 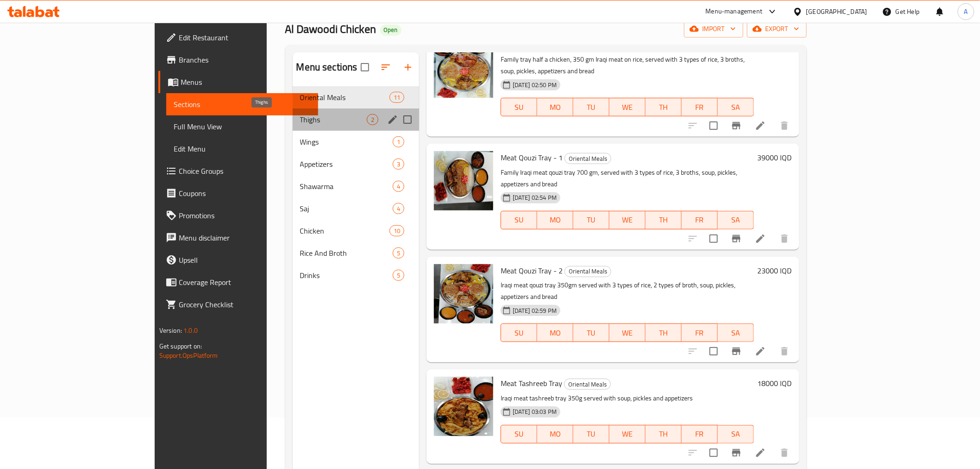 What do you see at coordinates (391, 30) in the screenshot?
I see `div: Open` at bounding box center [391, 30].